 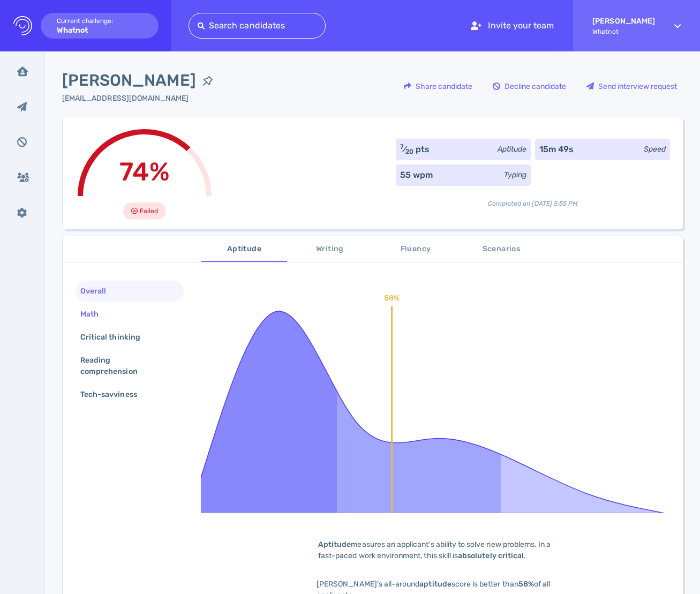 I want to click on button: Share candidate, so click(x=438, y=86).